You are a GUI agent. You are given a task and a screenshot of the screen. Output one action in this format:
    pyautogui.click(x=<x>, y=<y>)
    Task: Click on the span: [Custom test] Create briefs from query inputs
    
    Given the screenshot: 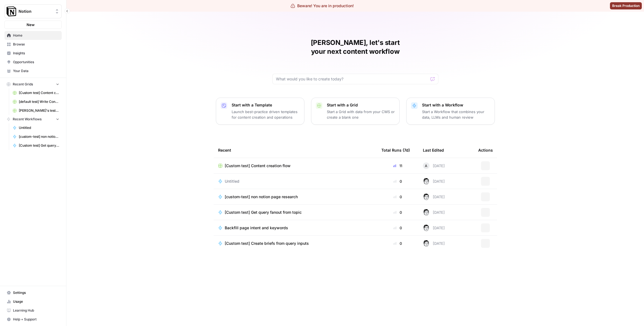 What is the action you would take?
    pyautogui.click(x=267, y=243)
    